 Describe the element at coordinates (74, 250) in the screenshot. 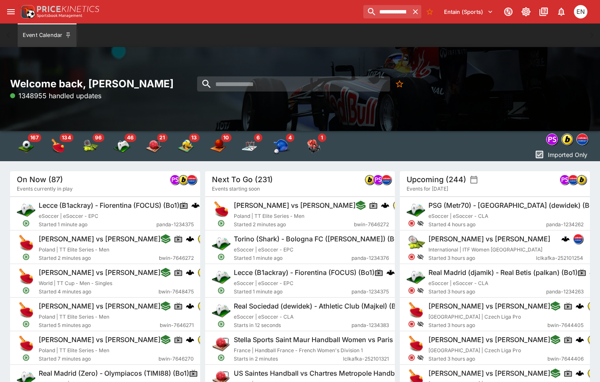

I see `span: Poland | TT Elite Series - Men` at that location.